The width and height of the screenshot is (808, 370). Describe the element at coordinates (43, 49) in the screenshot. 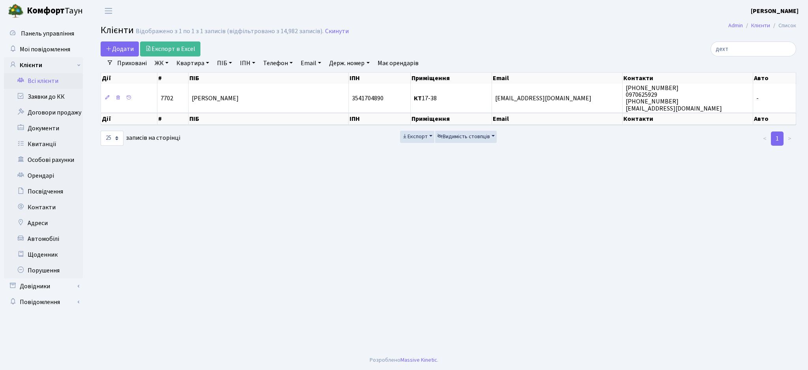

I see `a: Мої повідомлення` at that location.